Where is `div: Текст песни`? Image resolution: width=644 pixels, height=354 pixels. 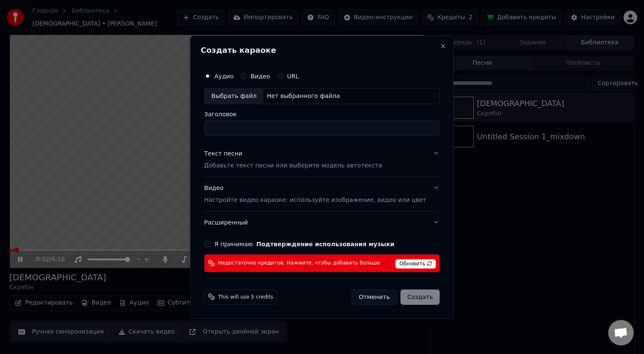
div: Текст песни is located at coordinates (223, 153).